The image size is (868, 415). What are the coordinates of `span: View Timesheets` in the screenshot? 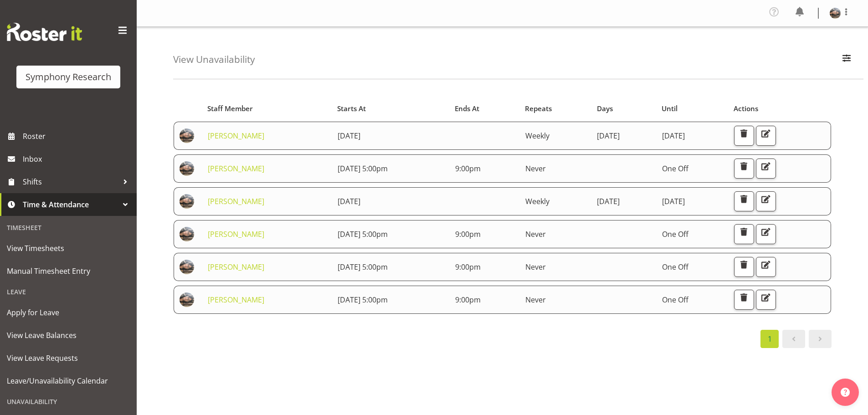 It's located at (68, 248).